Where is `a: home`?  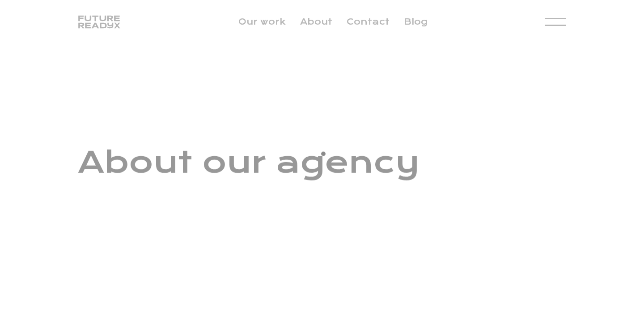
a: home is located at coordinates (100, 22).